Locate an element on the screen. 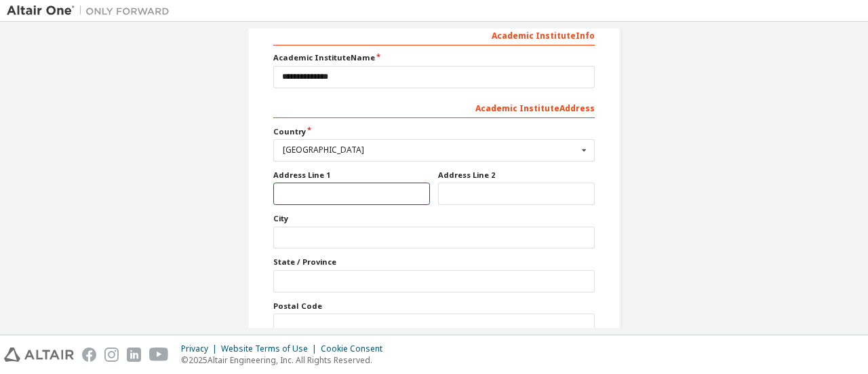 The height and width of the screenshot is (374, 868). label: Address Line 2 is located at coordinates (516, 175).